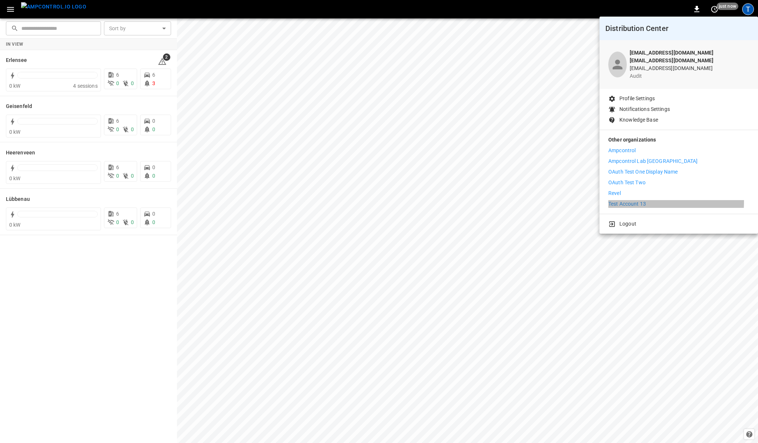 The width and height of the screenshot is (758, 443). Describe the element at coordinates (628, 224) in the screenshot. I see `p: Logout` at that location.